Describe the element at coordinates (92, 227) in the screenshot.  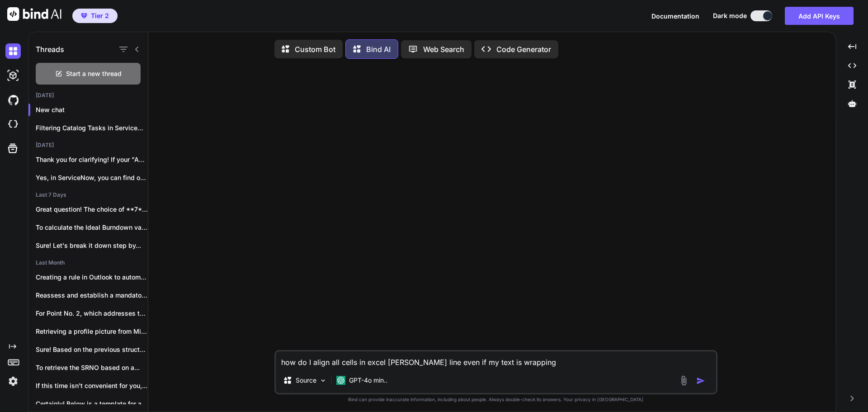
I see `p: To calculate the Ideal Burndown value for...` at that location.